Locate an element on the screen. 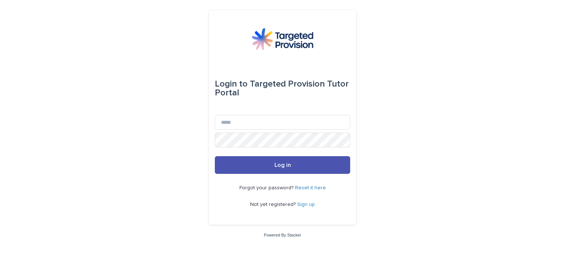  span: Login to is located at coordinates (231, 84).